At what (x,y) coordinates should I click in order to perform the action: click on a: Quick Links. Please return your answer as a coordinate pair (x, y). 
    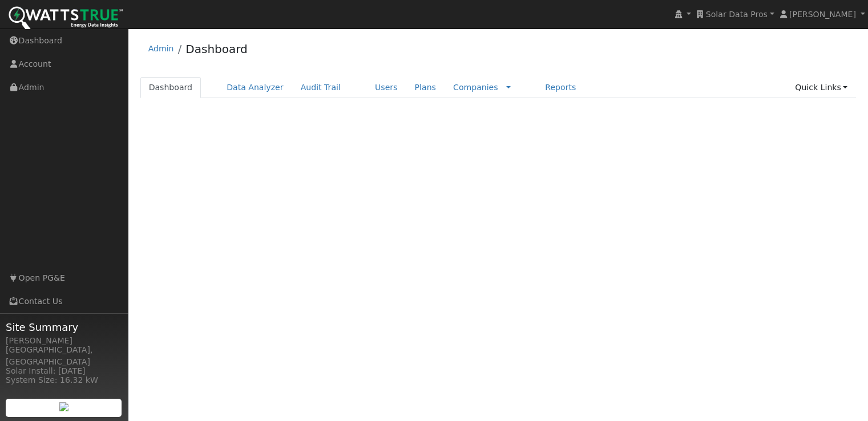
    Looking at the image, I should click on (821, 87).